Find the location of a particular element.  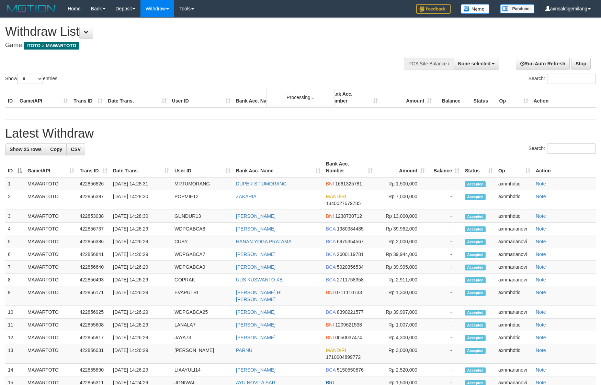

td: 8 is located at coordinates (15, 279).